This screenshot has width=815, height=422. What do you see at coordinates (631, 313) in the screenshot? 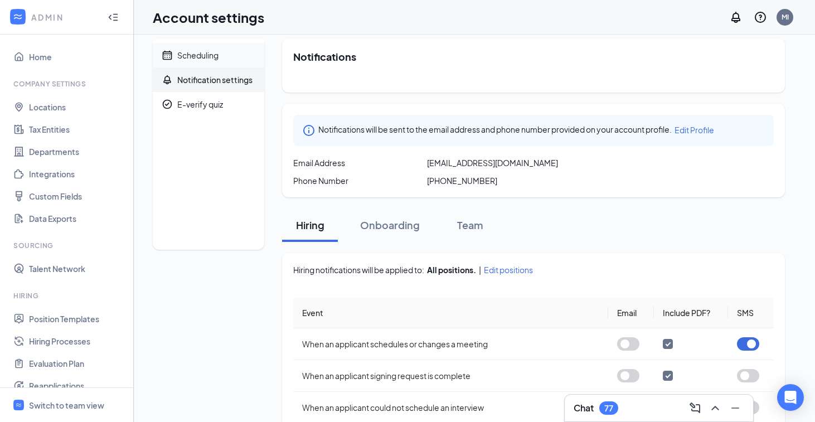
I see `th: Email` at bounding box center [631, 313].